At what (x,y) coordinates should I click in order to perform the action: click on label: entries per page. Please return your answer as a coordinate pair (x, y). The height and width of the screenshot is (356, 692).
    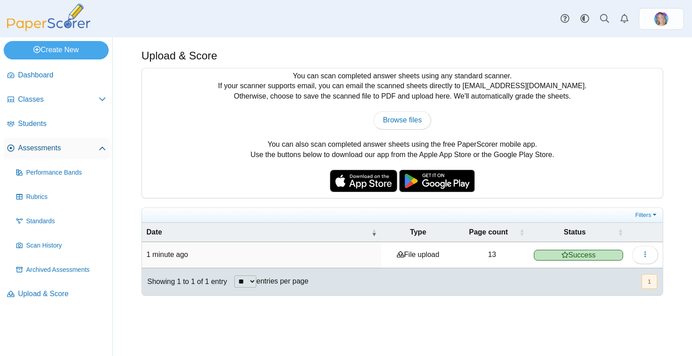
    Looking at the image, I should click on (282, 281).